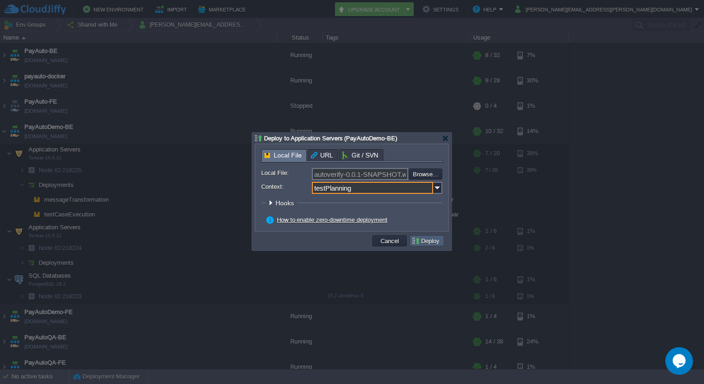 This screenshot has height=384, width=704. What do you see at coordinates (390, 241) in the screenshot?
I see `button: Cancel` at bounding box center [390, 241].